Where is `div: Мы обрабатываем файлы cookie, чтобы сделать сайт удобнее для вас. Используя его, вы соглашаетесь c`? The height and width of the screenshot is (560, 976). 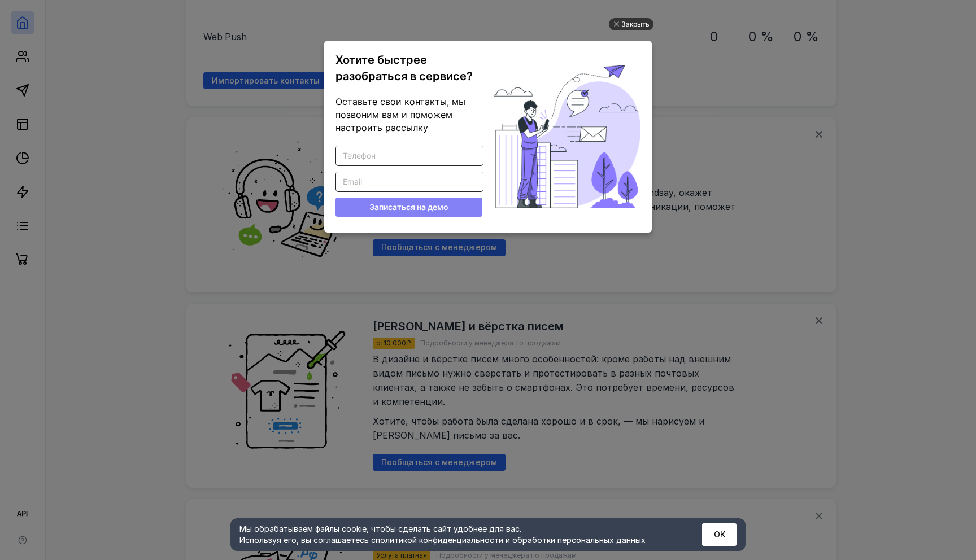
div: Мы обрабатываем файлы cookie, чтобы сделать сайт удобнее для вас. Используя его, вы соглашаетесь c is located at coordinates (456, 535).